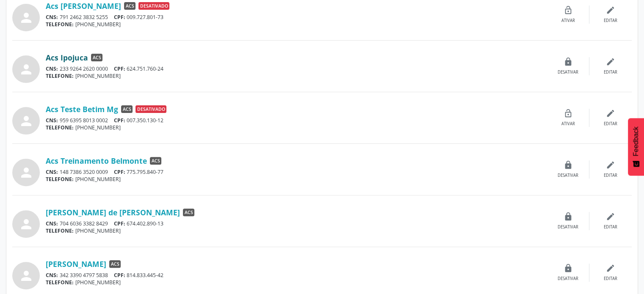 This screenshot has width=644, height=294. Describe the element at coordinates (296, 120) in the screenshot. I see `div: 959 6395 8013 0002 007.350.130-12` at that location.